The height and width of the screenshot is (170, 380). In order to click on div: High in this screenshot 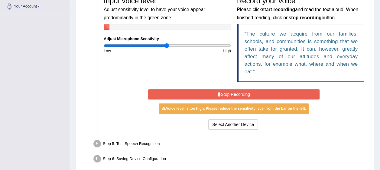, I will do `click(200, 51)`.